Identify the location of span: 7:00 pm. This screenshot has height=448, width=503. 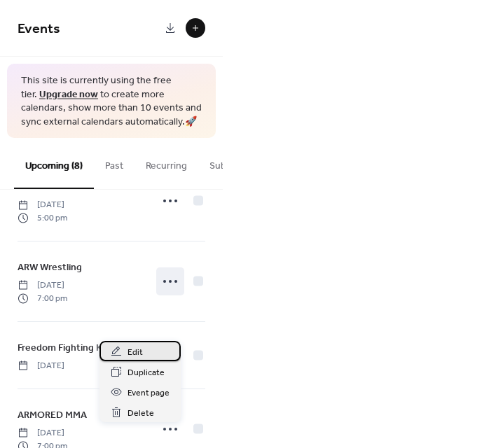
(42, 298).